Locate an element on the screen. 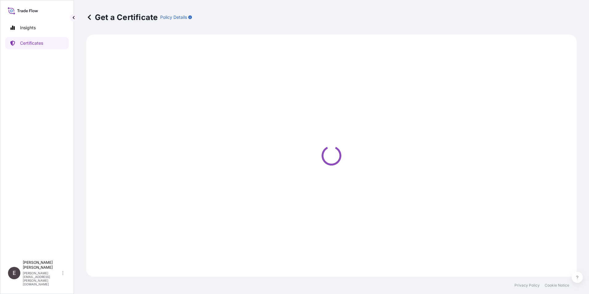 This screenshot has height=294, width=589. span: E is located at coordinates (14, 273).